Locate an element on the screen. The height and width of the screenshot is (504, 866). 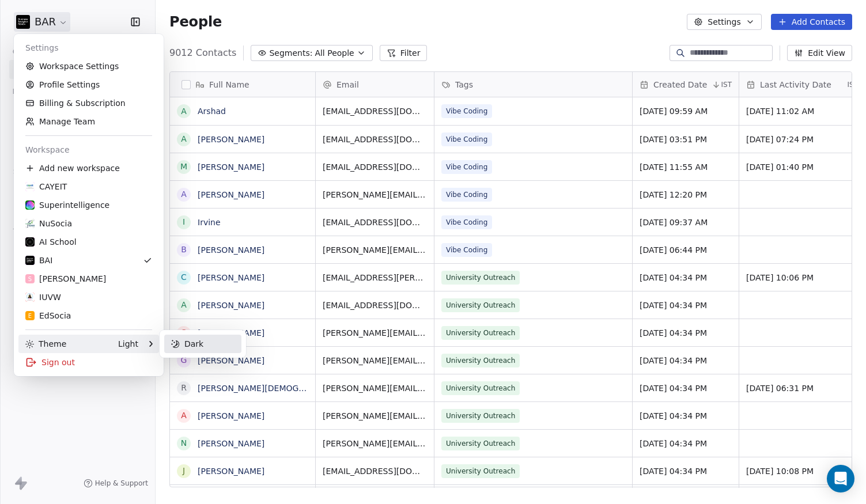
img: VedicU.png is located at coordinates (29, 298).